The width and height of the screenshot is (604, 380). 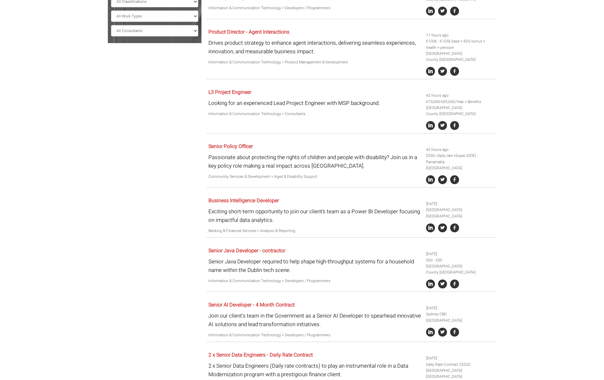 I want to click on li: Daily Rate Contract $$$$$, so click(x=460, y=365).